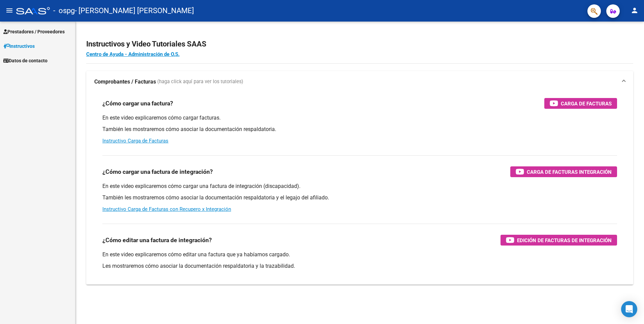  Describe the element at coordinates (630, 309) in the screenshot. I see `div: Open Intercom Messenger` at that location.